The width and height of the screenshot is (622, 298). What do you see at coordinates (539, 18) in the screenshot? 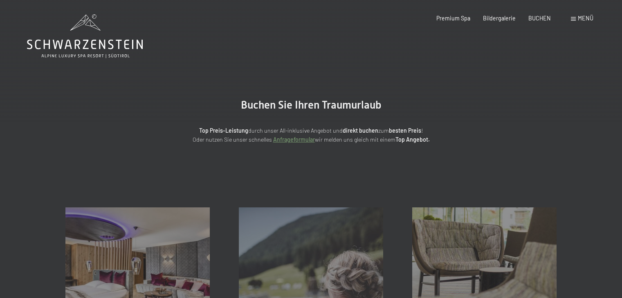
I see `span: BUCHEN` at bounding box center [539, 18].